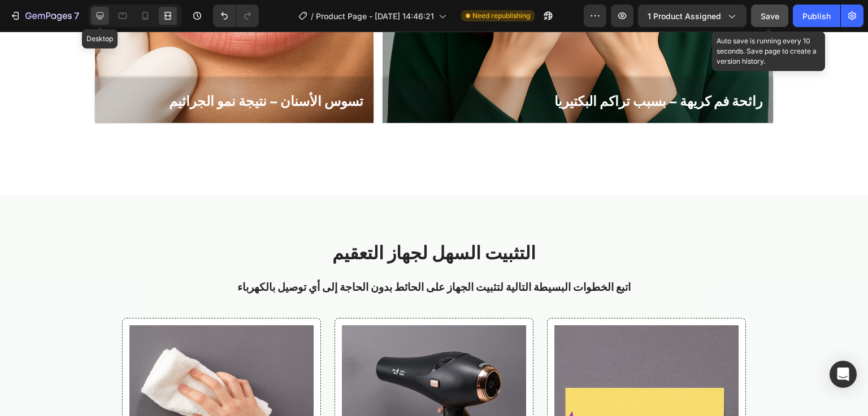 The width and height of the screenshot is (868, 416). What do you see at coordinates (816, 16) in the screenshot?
I see `button: Publish` at bounding box center [816, 16].